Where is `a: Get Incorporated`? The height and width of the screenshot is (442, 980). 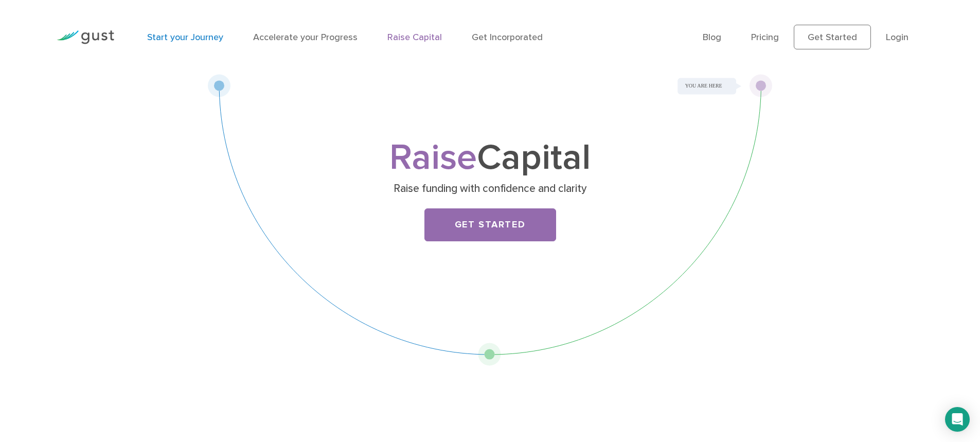
a: Get Incorporated is located at coordinates (507, 37).